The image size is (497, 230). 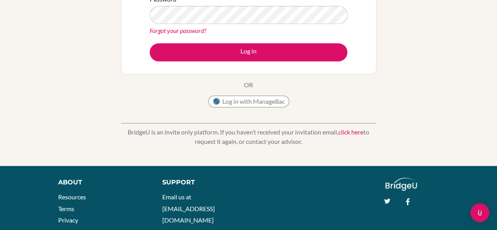 What do you see at coordinates (480, 213) in the screenshot?
I see `div: Open Intercom Messenger` at bounding box center [480, 213].